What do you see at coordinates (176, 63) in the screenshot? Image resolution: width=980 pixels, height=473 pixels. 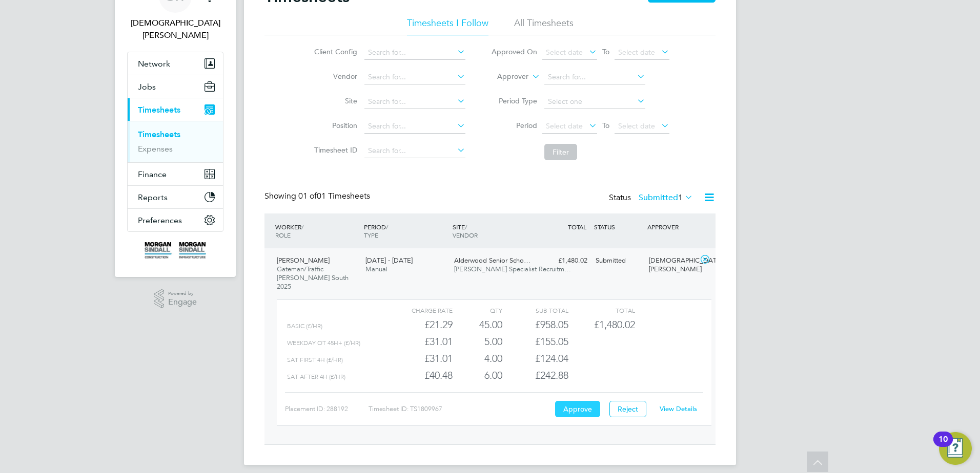 I see `button: Network` at bounding box center [176, 63].